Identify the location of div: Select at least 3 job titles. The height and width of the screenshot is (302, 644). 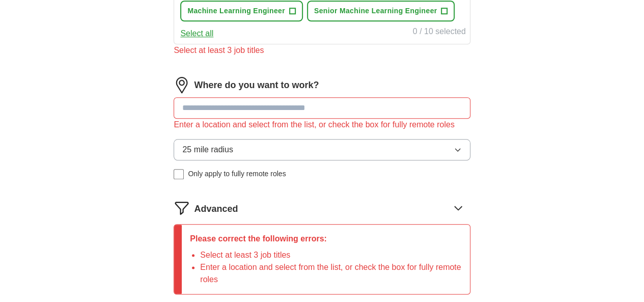
(321, 50).